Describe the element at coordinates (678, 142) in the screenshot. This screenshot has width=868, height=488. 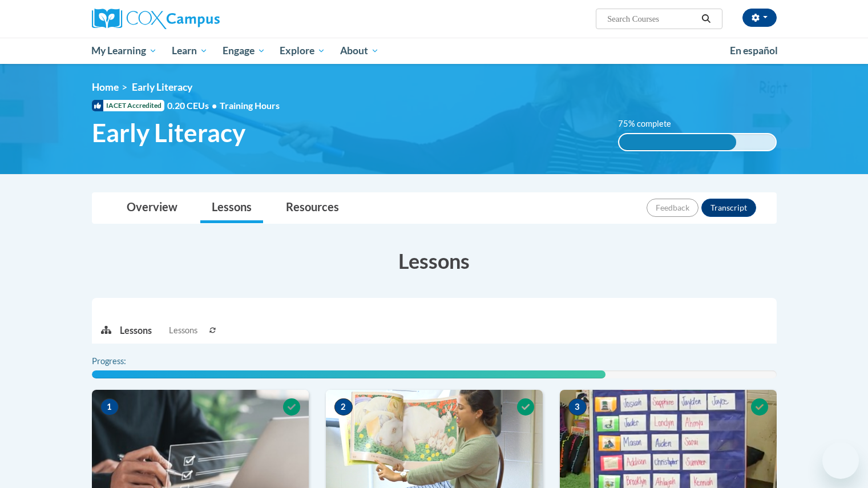
I see `div: 75% complete` at that location.